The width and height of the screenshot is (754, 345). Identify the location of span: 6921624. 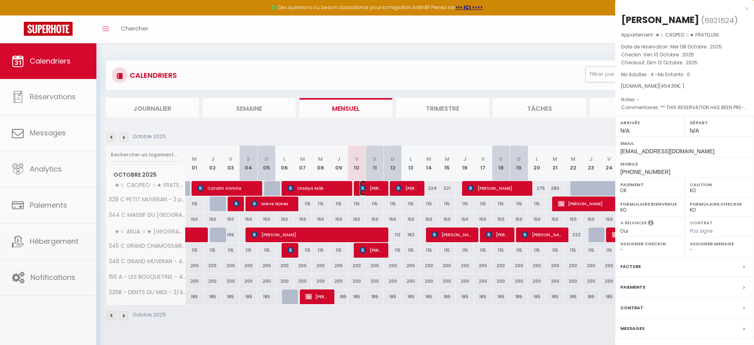
(719, 20).